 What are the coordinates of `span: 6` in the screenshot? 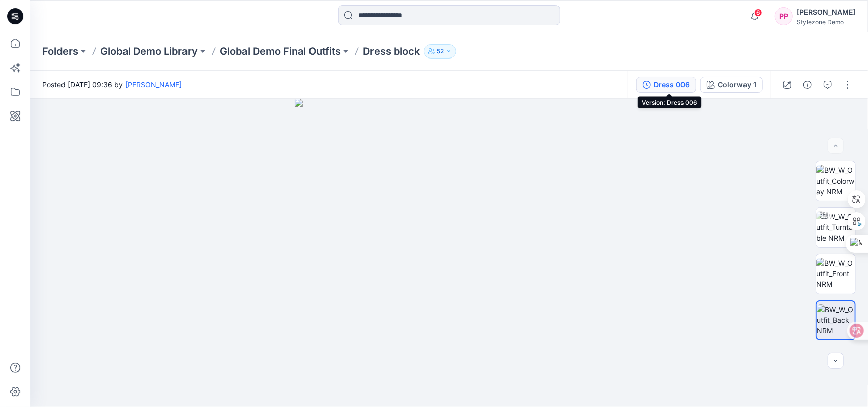 It's located at (758, 13).